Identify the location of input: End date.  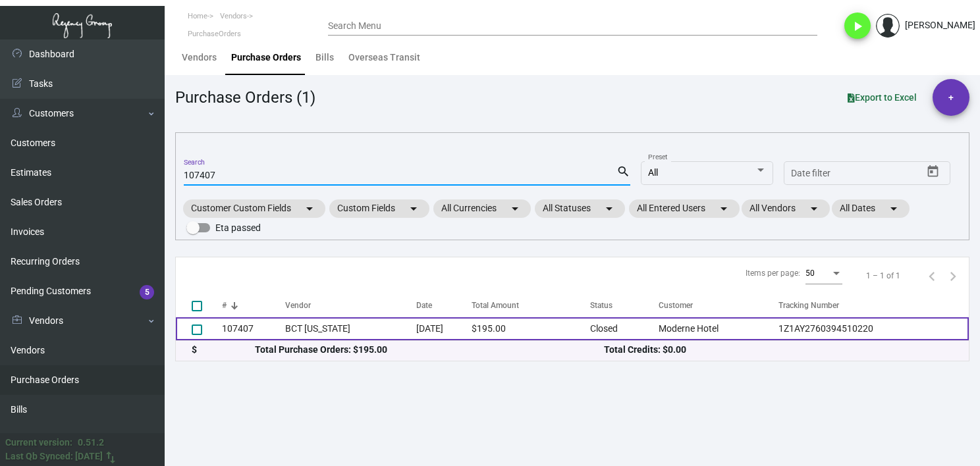
(875, 174).